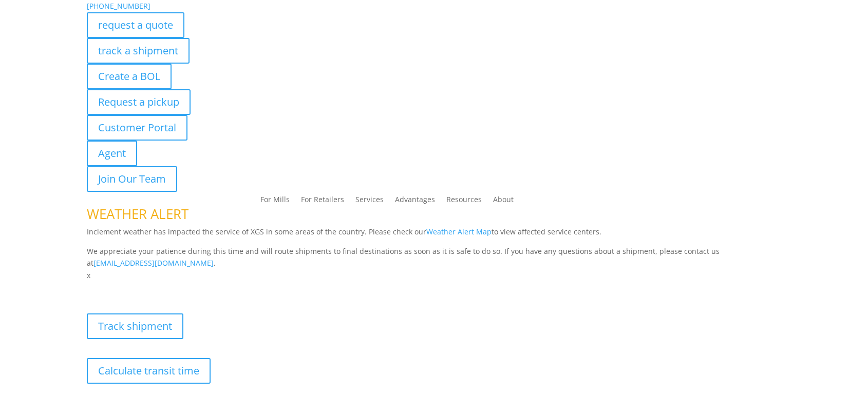  Describe the element at coordinates (149, 371) in the screenshot. I see `a: Calculate transit time` at that location.